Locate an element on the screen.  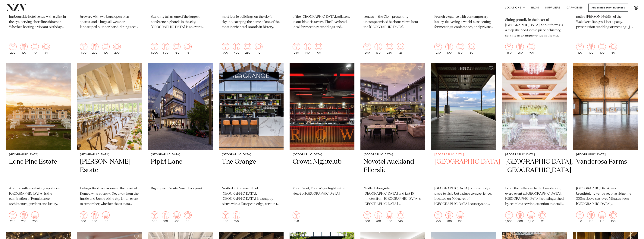
div: 10 is located at coordinates (188, 217).